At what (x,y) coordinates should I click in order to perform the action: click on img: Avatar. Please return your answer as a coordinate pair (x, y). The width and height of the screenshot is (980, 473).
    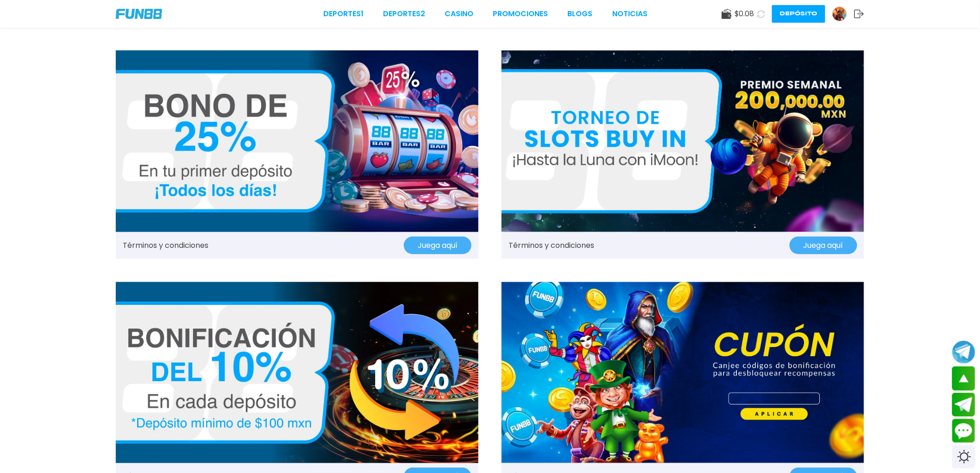
    Looking at the image, I should click on (839, 14).